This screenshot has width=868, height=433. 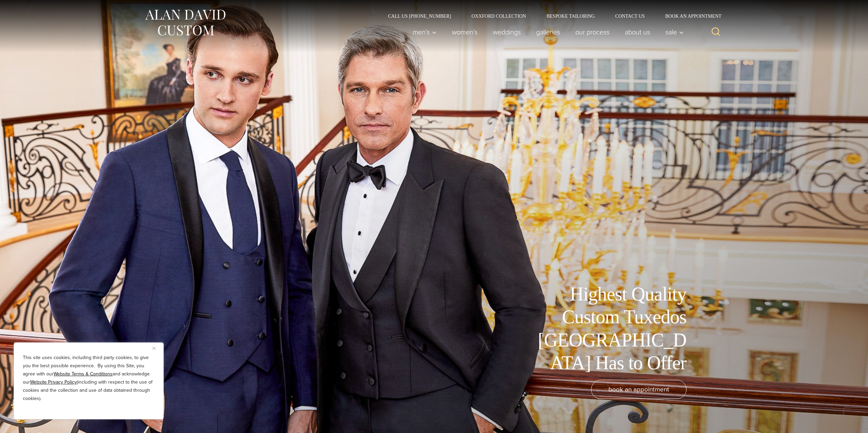 I want to click on a: About Us, so click(x=637, y=32).